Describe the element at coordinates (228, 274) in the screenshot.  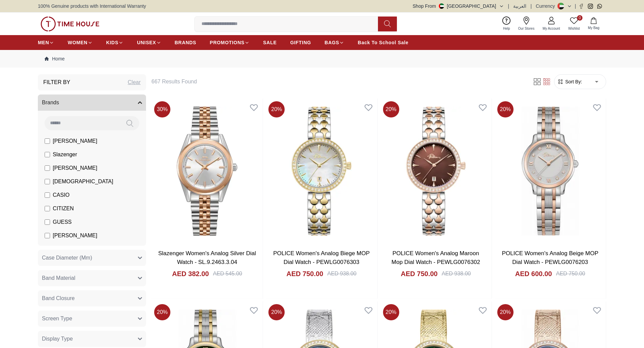
I see `div: AED 545.00` at that location.